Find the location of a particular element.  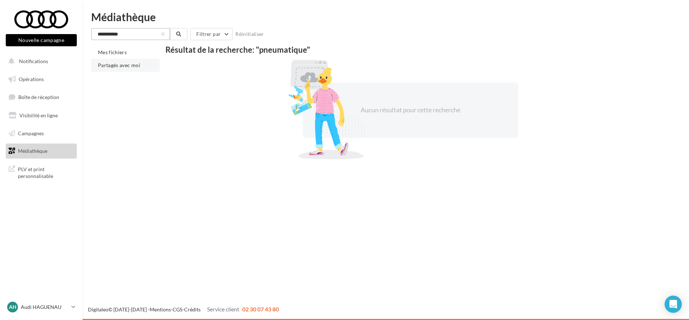

span: Aucun résultat pour cette recherche is located at coordinates (411, 110).